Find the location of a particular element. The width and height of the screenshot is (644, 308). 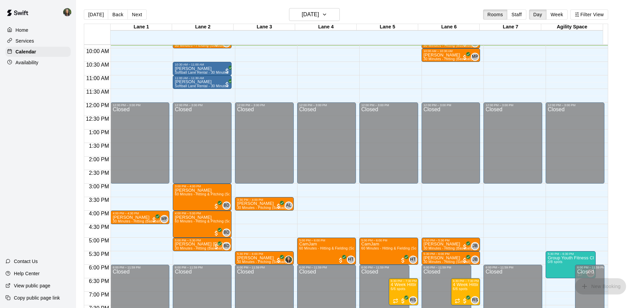

span: 30 Minutes - Fielding (Softball) is located at coordinates (199, 45).